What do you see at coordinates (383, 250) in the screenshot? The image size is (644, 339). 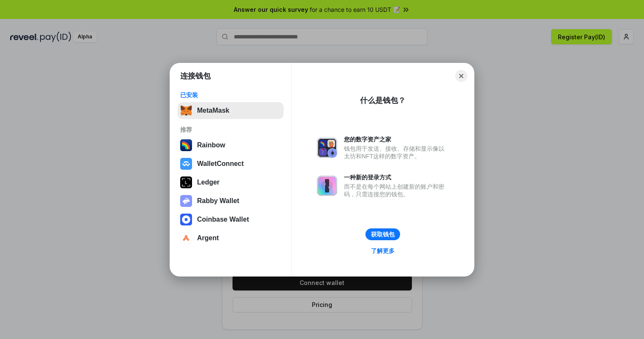 I see `a: 了解更多` at bounding box center [383, 250].